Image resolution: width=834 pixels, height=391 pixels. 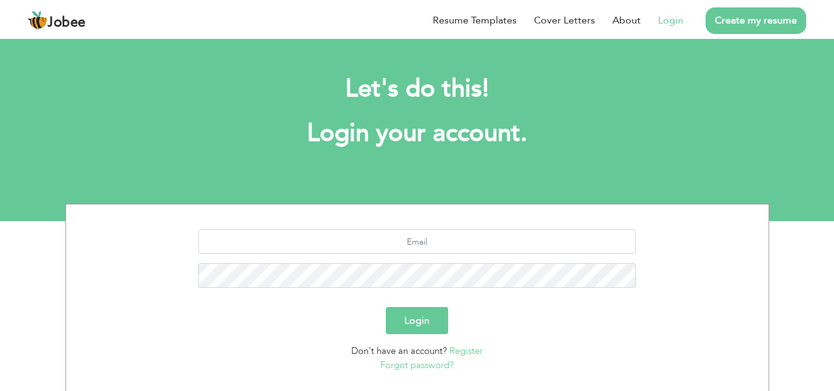 What do you see at coordinates (399, 351) in the screenshot?
I see `span: Don't have an account?` at bounding box center [399, 351].